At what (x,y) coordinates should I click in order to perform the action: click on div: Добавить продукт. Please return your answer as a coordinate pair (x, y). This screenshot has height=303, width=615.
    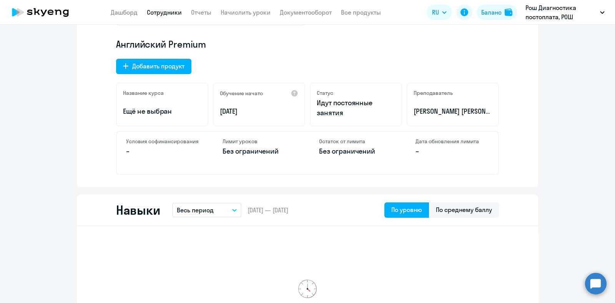
    Looking at the image, I should click on (158, 66).